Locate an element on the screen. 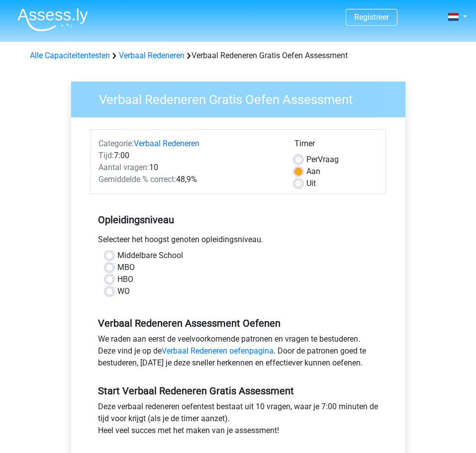 This screenshot has width=476, height=453. label: Aan is located at coordinates (313, 172).